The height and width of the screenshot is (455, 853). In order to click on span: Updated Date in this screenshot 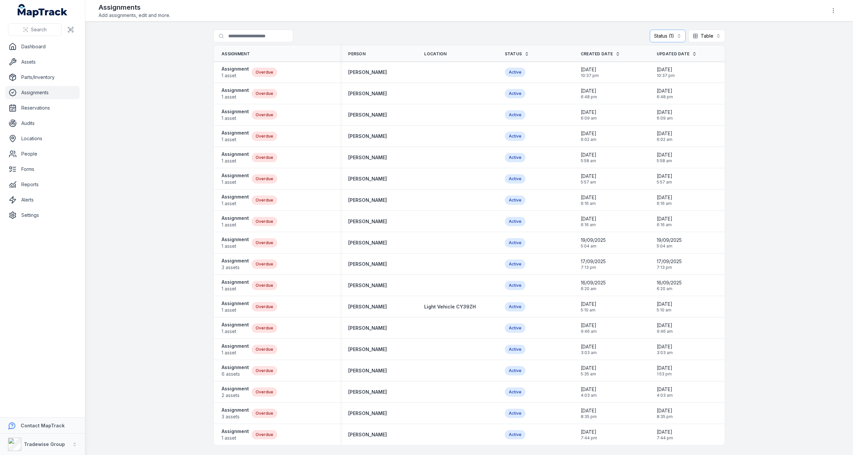, I will do `click(673, 54)`.